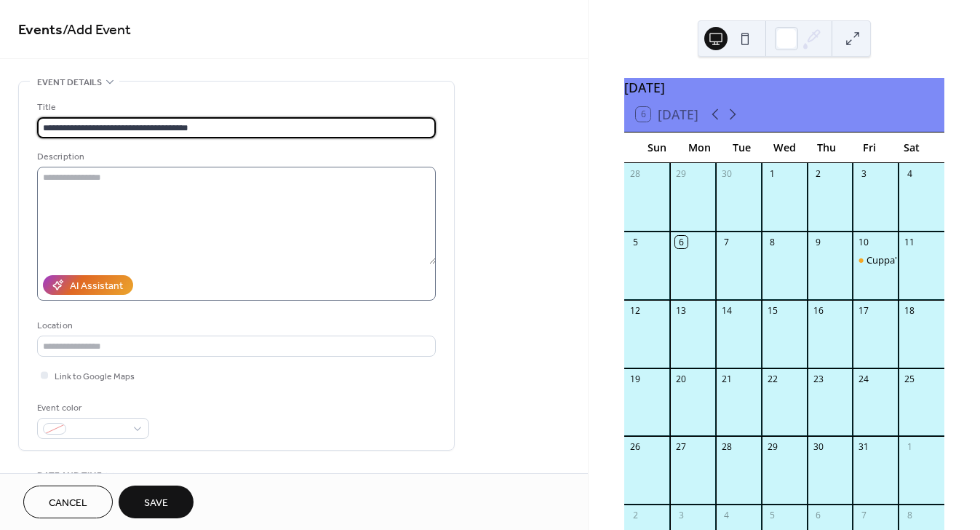 This screenshot has height=530, width=980. I want to click on div: Tue, so click(742, 147).